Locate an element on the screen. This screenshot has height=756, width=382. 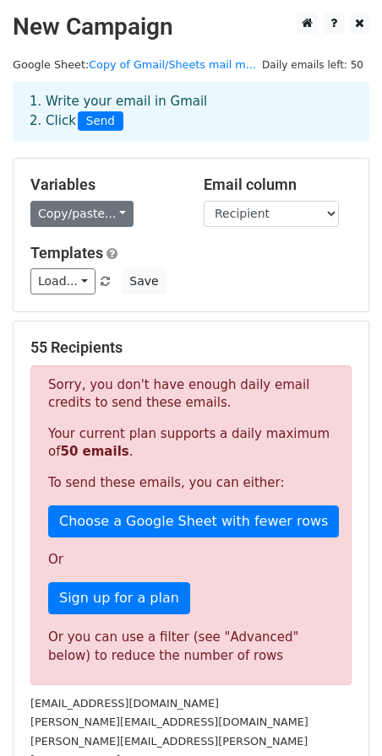
p: Your current plan supports a daily maximum of . is located at coordinates (191, 443).